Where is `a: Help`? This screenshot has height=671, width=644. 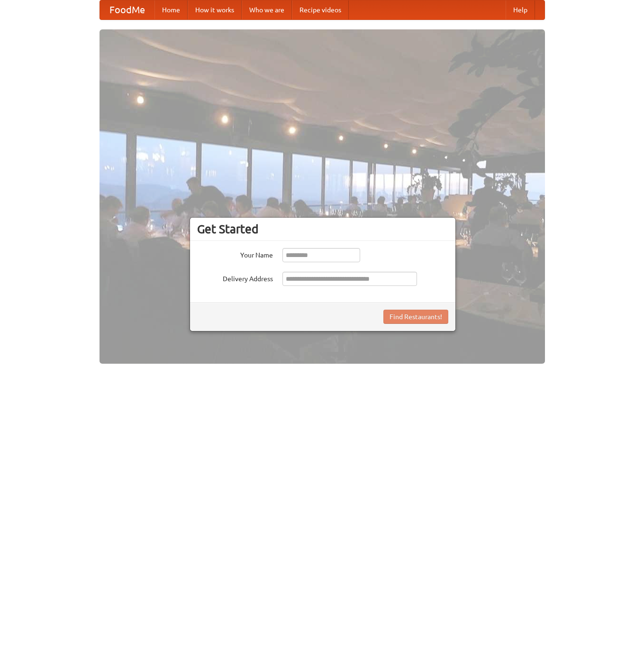
a: Help is located at coordinates (521, 10).